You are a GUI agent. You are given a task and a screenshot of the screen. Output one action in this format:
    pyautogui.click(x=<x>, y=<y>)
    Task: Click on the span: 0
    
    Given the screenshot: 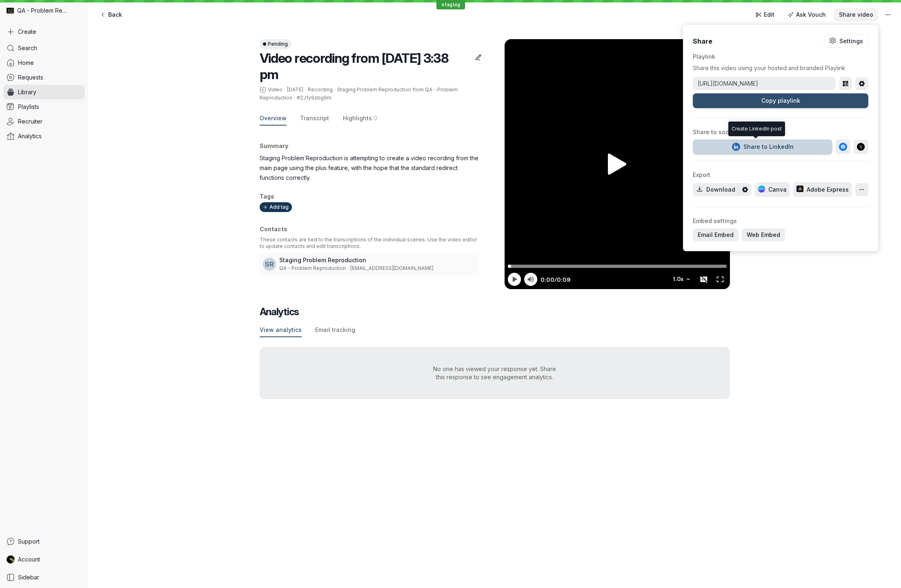 What is the action you would take?
    pyautogui.click(x=375, y=119)
    